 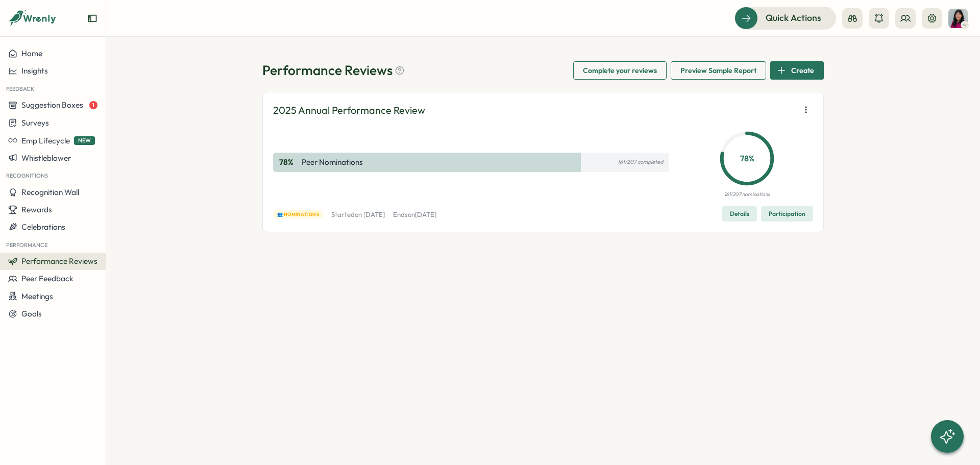 I want to click on span: Whistleblower, so click(x=46, y=157).